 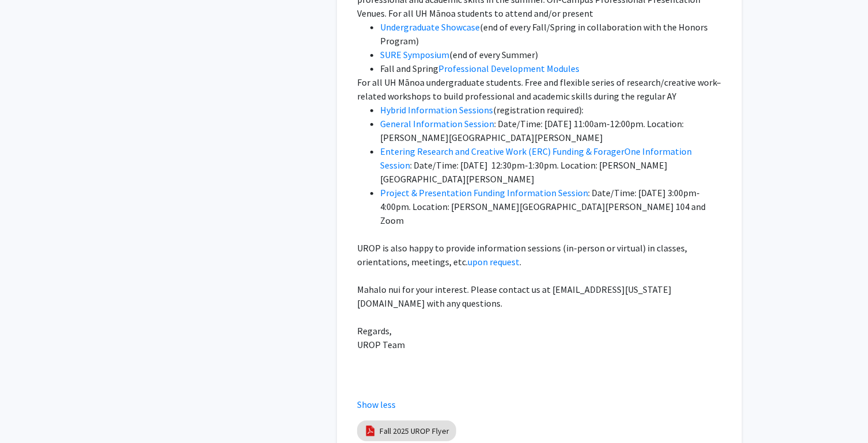 What do you see at coordinates (537, 158) in the screenshot?
I see `a: Entering Research and Creative Work (ERC) Funding & ForagerOne Information Session` at bounding box center [537, 158].